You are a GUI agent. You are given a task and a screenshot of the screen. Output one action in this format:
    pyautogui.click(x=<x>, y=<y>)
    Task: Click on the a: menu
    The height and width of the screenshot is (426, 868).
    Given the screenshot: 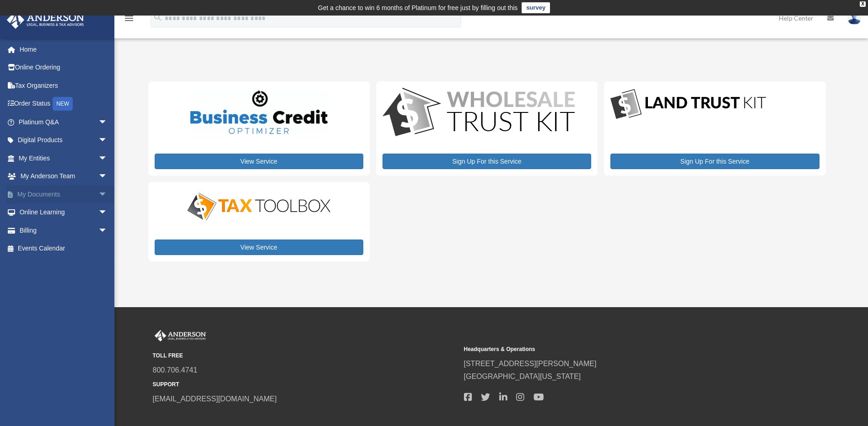 What is the action you would take?
    pyautogui.click(x=129, y=20)
    